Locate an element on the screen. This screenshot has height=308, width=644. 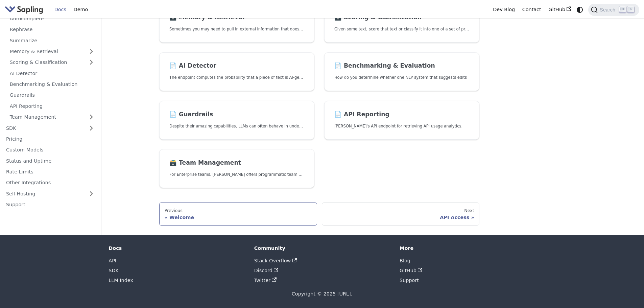
a: Contact is located at coordinates (532, 9).